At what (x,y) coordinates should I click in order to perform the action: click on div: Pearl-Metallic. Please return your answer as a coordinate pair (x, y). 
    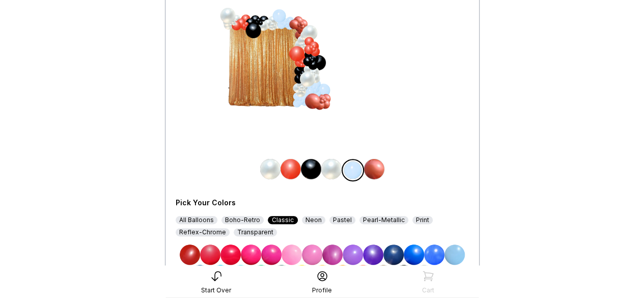
    Looking at the image, I should click on (384, 221).